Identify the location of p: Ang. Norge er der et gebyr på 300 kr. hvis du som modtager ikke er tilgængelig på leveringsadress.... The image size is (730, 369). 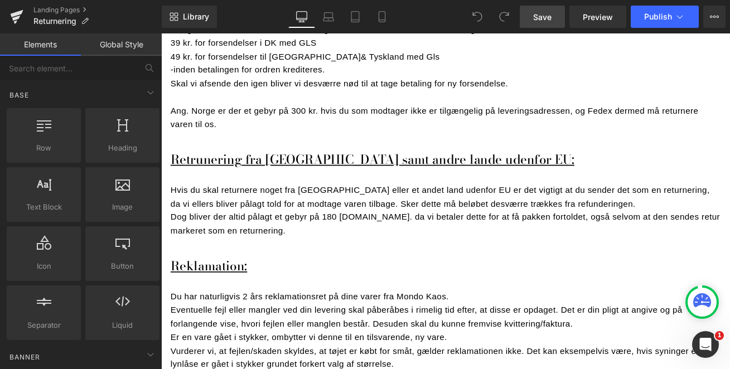
(337, 100).